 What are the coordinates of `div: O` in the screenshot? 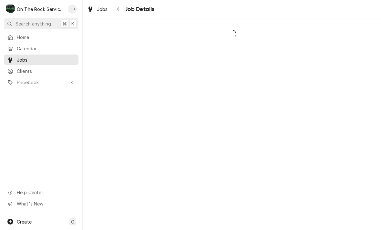 It's located at (10, 9).